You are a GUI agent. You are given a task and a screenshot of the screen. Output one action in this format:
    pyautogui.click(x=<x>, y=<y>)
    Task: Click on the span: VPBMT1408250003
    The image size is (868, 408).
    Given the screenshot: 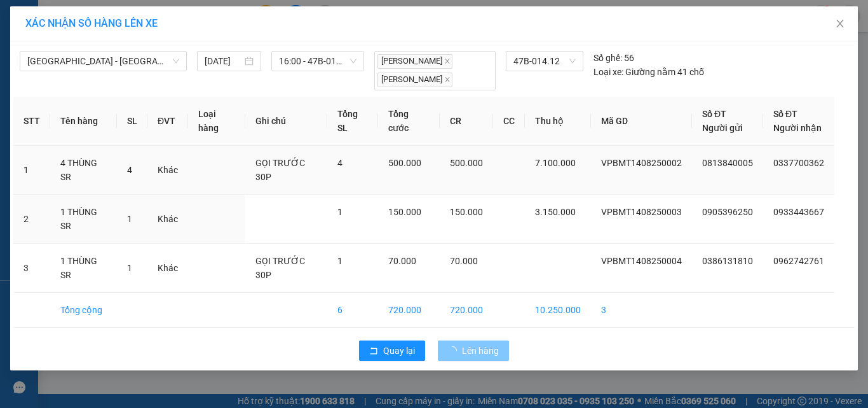 What is the action you would take?
    pyautogui.click(x=641, y=212)
    